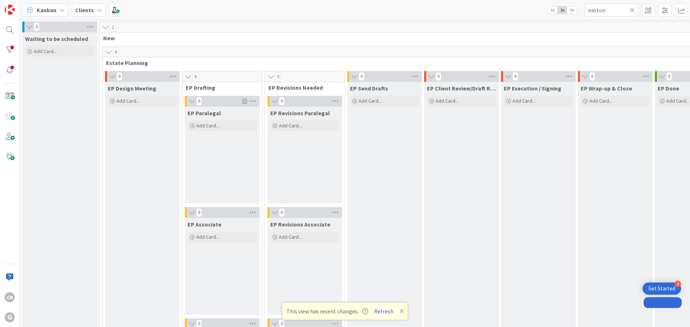  I want to click on div: Open Get Started checklist, remaining modules: 2, so click(661, 289).